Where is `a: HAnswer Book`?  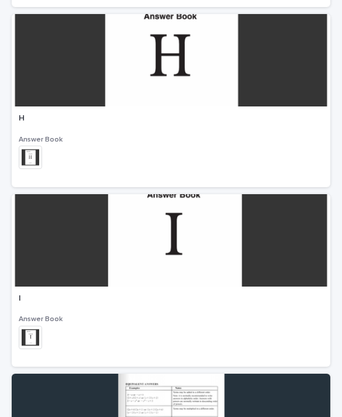 a: HAnswer Book is located at coordinates (171, 100).